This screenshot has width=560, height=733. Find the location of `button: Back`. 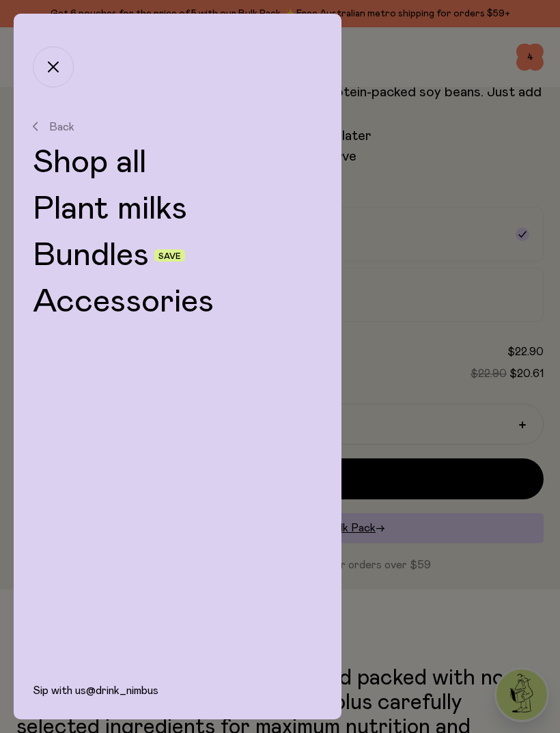

button: Back is located at coordinates (178, 126).